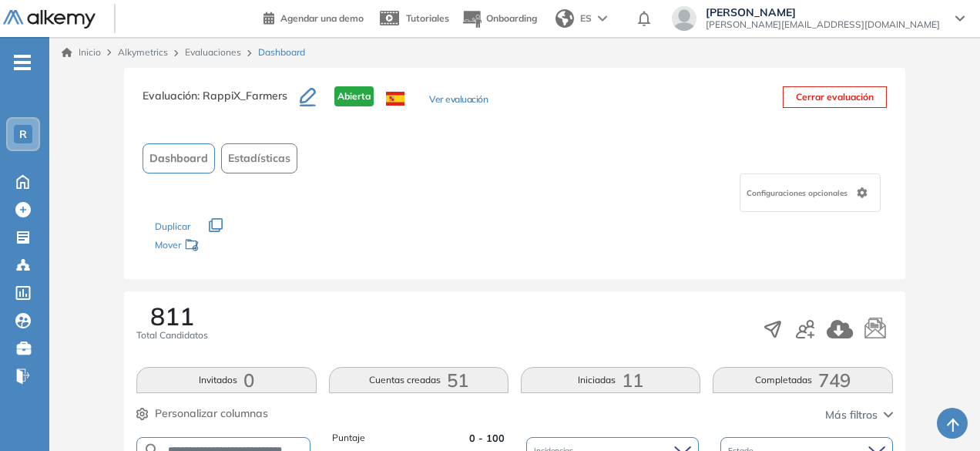 The height and width of the screenshot is (451, 980). What do you see at coordinates (259, 158) in the screenshot?
I see `button: Estadísticas` at bounding box center [259, 158].